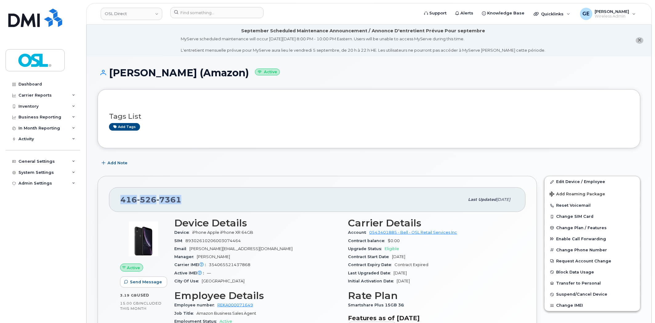 Image resolution: width=655 pixels, height=323 pixels. What do you see at coordinates (483, 200) in the screenshot?
I see `span: Last updated` at bounding box center [483, 200].